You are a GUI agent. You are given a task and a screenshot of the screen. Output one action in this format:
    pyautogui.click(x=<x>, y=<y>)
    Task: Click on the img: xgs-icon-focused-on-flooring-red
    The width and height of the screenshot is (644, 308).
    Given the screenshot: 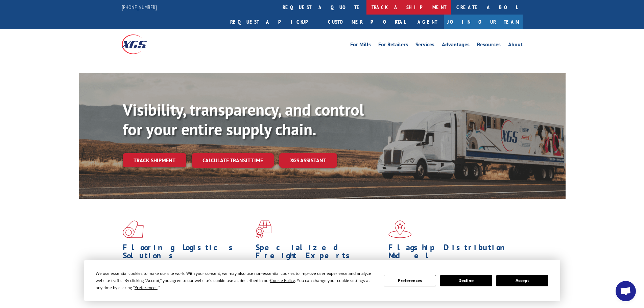 What is the action you would take?
    pyautogui.click(x=263, y=229)
    